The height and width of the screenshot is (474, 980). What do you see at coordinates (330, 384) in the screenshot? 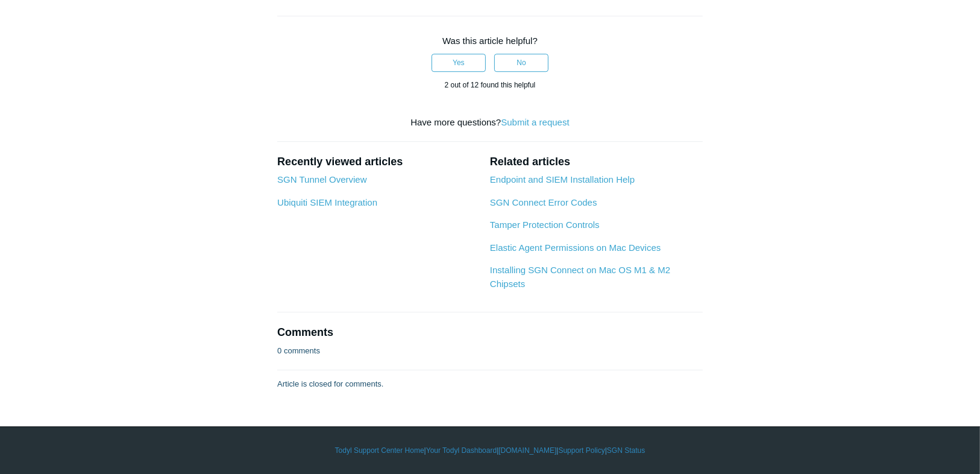
I see `p: Article is closed for comments.` at bounding box center [330, 384].